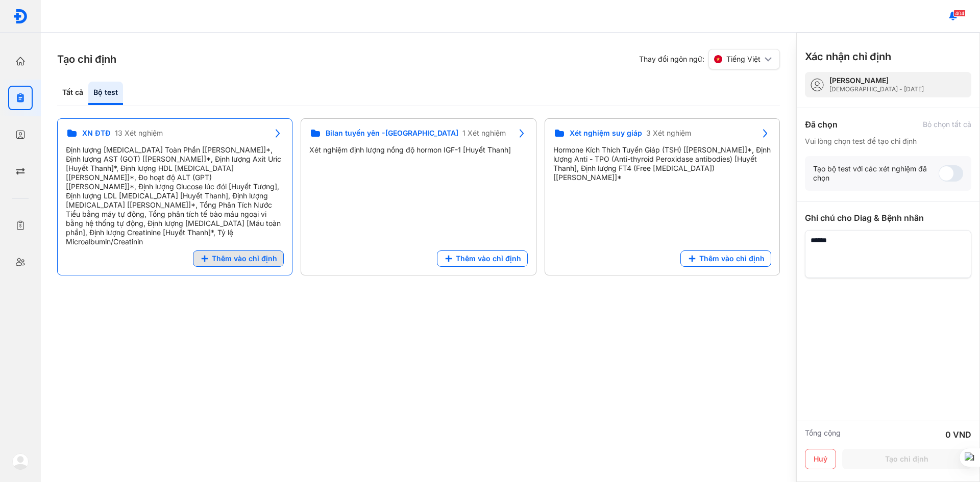 The height and width of the screenshot is (482, 980). Describe the element at coordinates (876, 174) in the screenshot. I see `div: Tạo bộ test với các xét nghiệm đã chọn` at that location.